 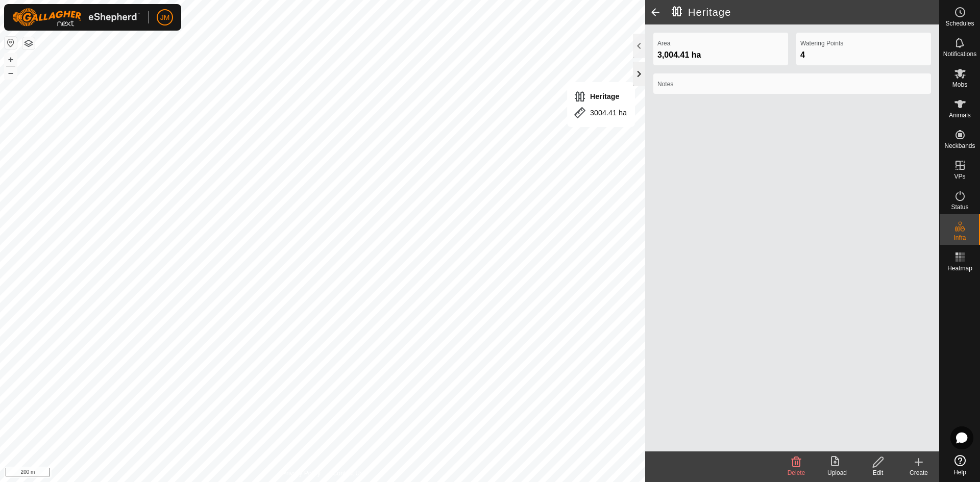 I want to click on a: Help, so click(x=960, y=465).